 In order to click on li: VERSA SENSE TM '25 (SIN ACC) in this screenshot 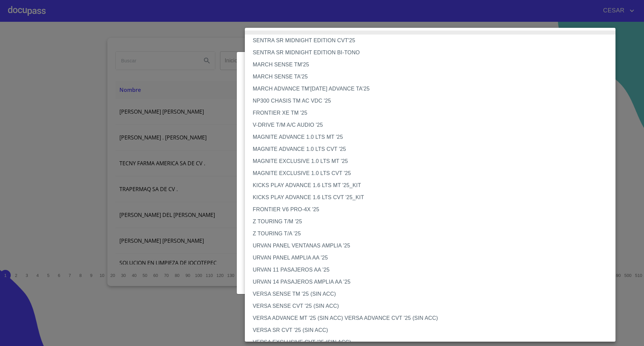, I will do `click(433, 294)`.